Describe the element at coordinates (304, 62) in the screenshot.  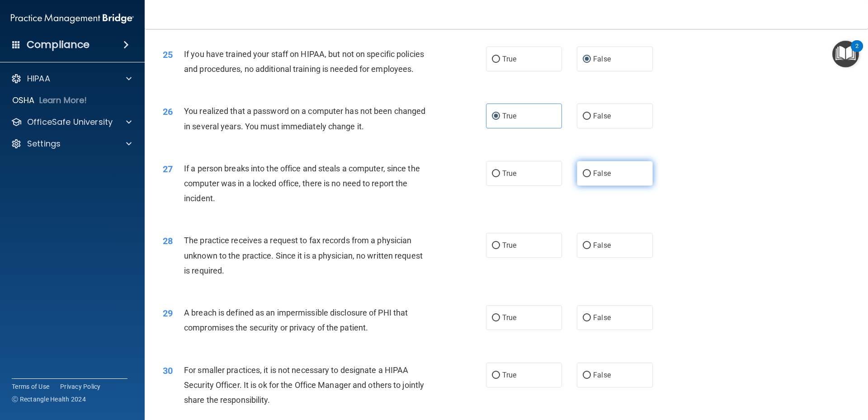
I see `span: If you have trained your staff on HIPAA, but not on specific policies and procedures, no addition...` at that location.